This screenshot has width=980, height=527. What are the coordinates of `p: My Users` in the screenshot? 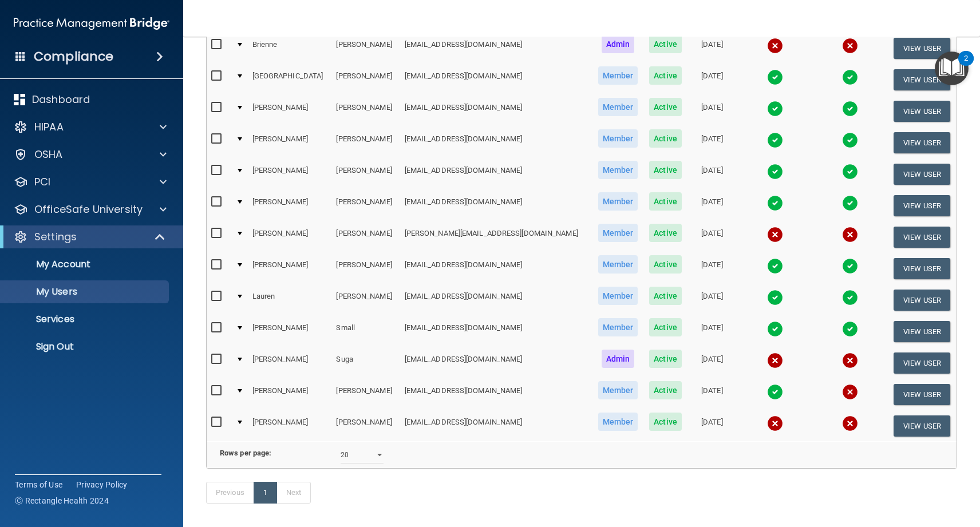 It's located at (86, 292).